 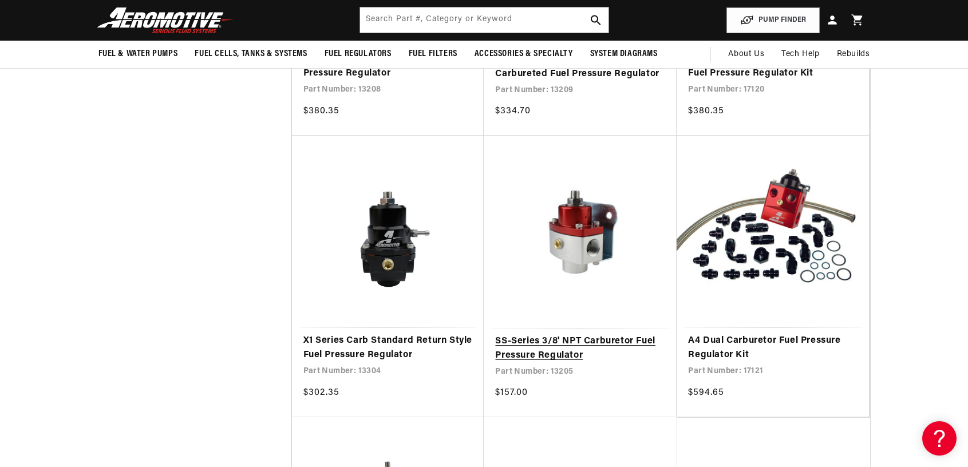 I want to click on button: PUMP FINDER, so click(x=773, y=20).